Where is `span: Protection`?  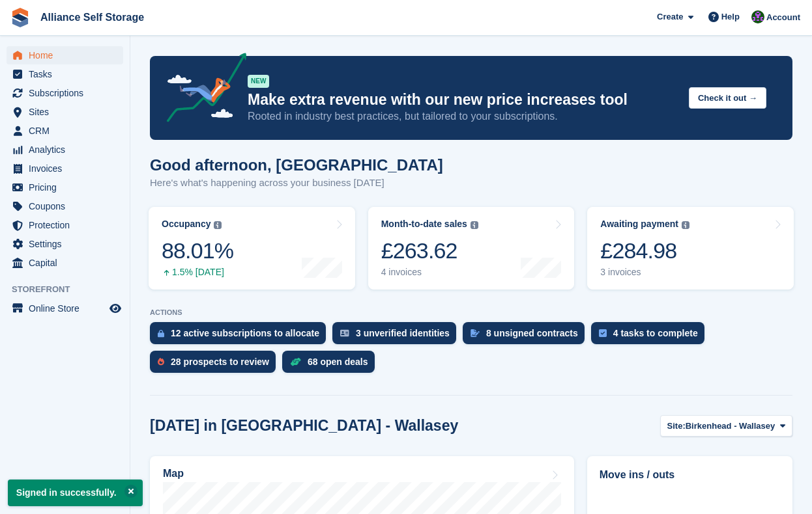
span: Protection is located at coordinates (68, 225).